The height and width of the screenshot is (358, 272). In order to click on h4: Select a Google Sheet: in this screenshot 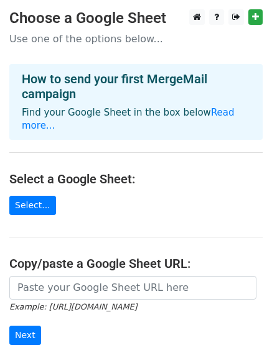, I will do `click(136, 179)`.